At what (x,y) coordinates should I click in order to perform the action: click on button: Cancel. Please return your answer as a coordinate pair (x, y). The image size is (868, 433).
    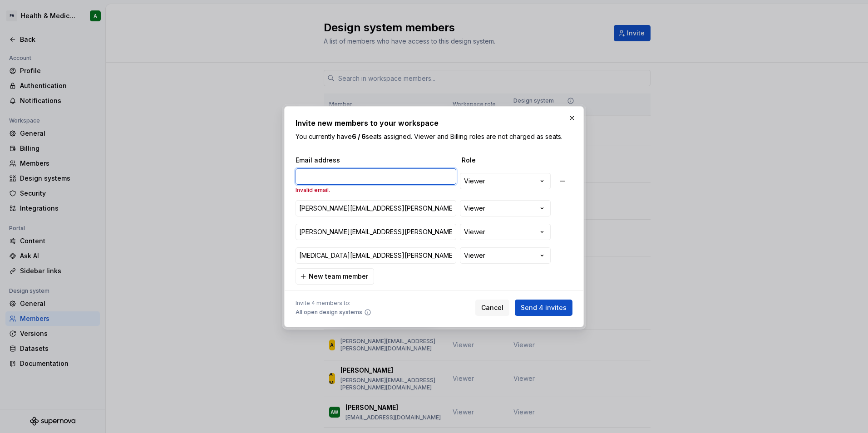
    Looking at the image, I should click on (492, 308).